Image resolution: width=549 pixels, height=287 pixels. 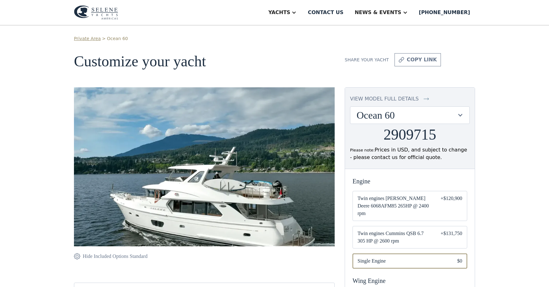 What do you see at coordinates (394, 238) in the screenshot?
I see `span: Twin engines Cummins QSB 6.7 305 HP @ 2600 rpm` at bounding box center [394, 238].